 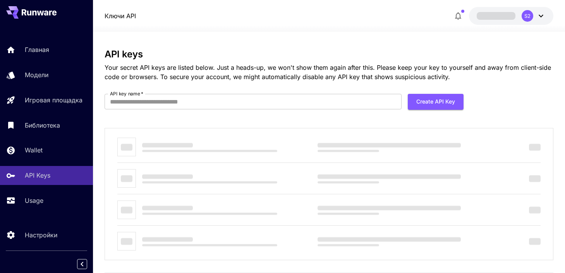 What do you see at coordinates (88, 264) in the screenshot?
I see `div: Свернуть боковую панель` at bounding box center [88, 264].